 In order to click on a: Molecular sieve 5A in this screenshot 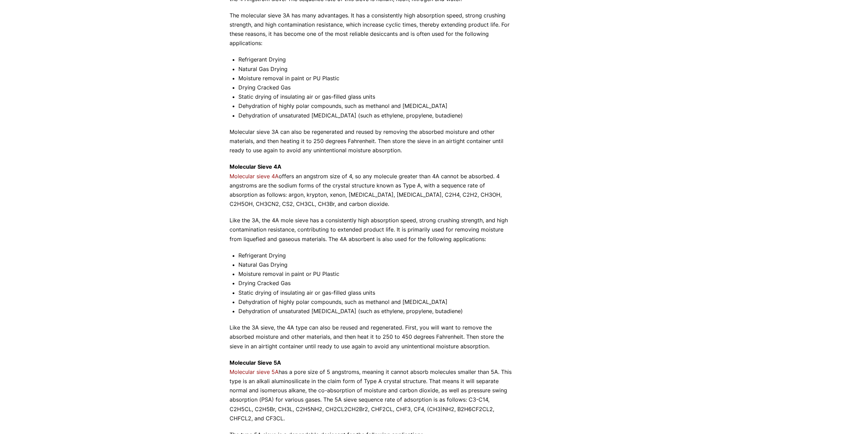, I will do `click(254, 372)`.